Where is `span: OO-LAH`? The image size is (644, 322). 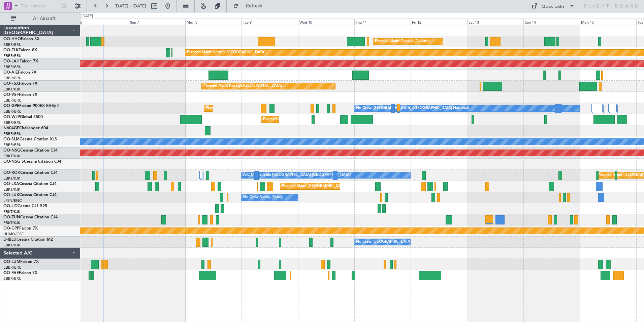
span: OO-LAH is located at coordinates (11, 61).